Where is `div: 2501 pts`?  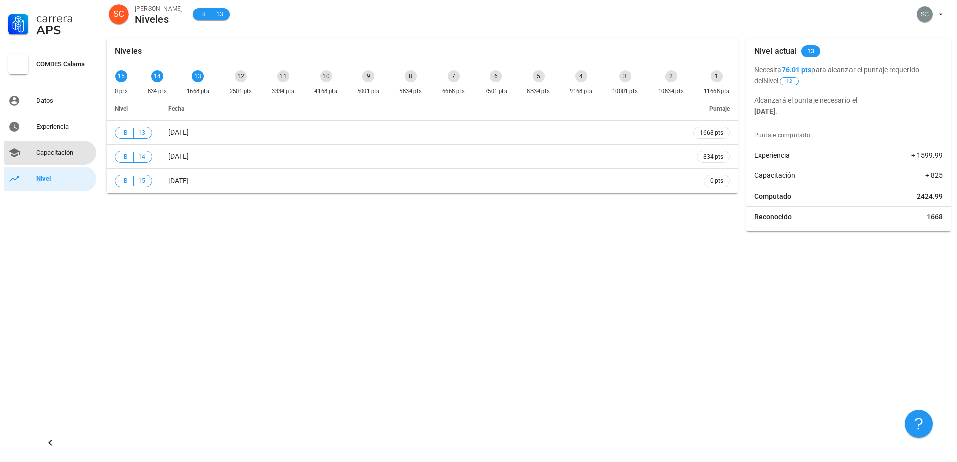
div: 2501 pts is located at coordinates (241, 91).